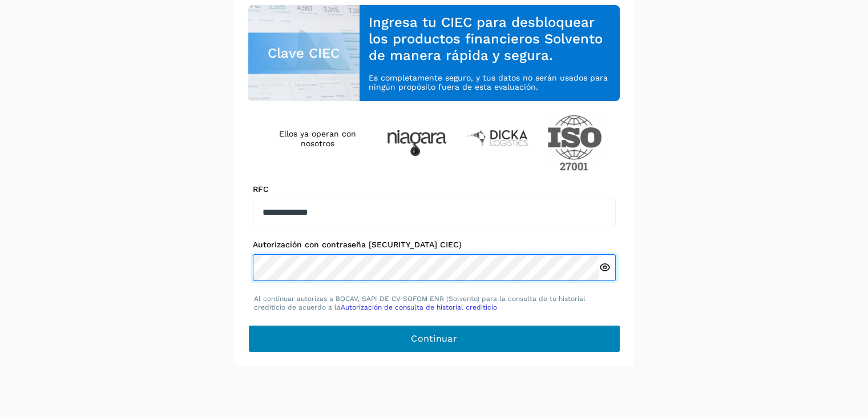 The width and height of the screenshot is (868, 417). I want to click on button: Continuar, so click(434, 339).